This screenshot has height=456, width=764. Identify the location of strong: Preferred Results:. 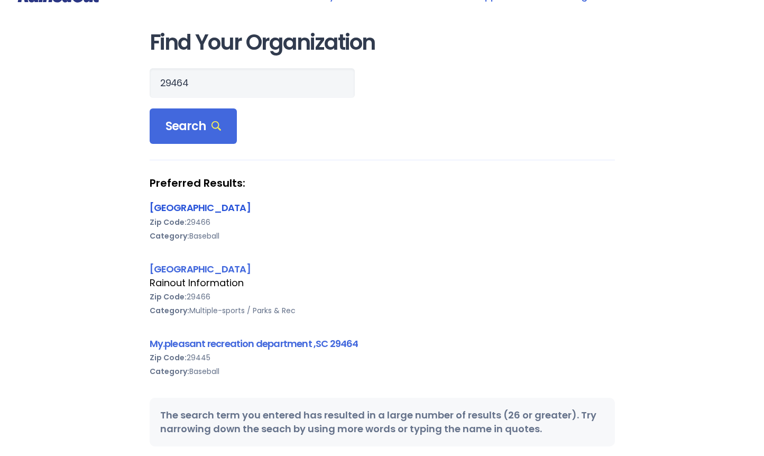
(382, 183).